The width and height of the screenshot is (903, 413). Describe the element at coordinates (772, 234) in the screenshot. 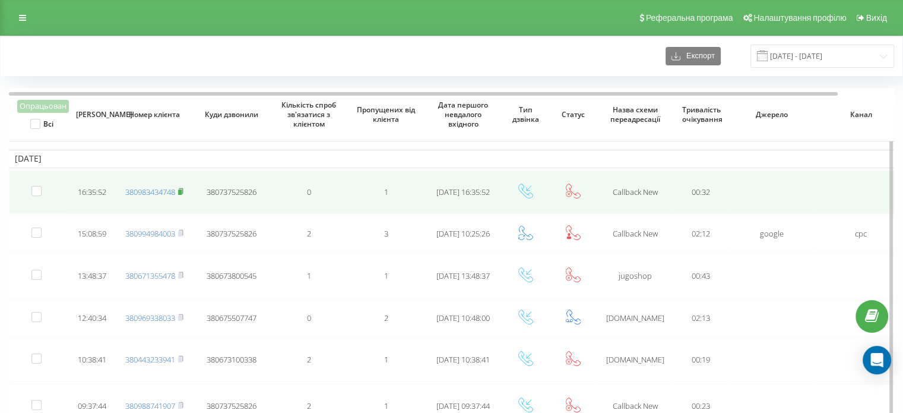

I see `td: google` at that location.